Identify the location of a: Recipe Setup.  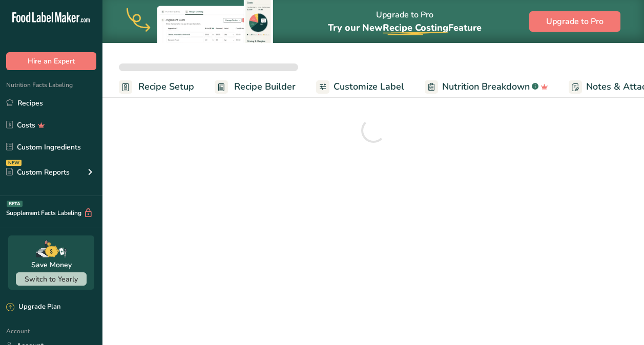
(156, 86).